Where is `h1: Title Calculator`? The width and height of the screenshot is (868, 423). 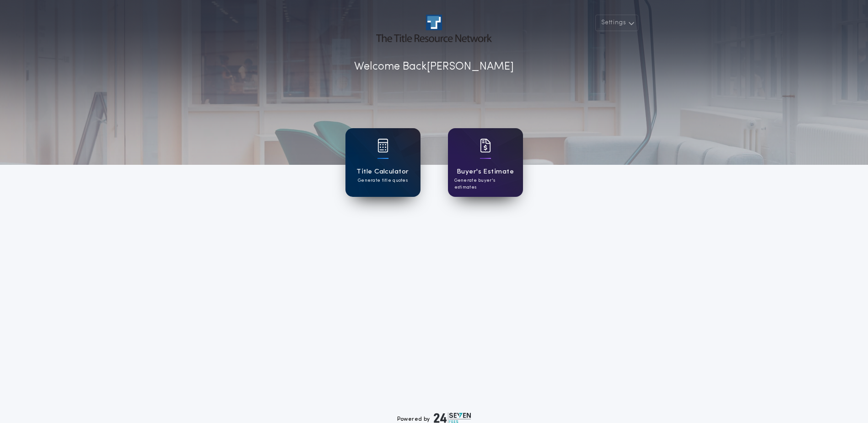
h1: Title Calculator is located at coordinates (382, 172).